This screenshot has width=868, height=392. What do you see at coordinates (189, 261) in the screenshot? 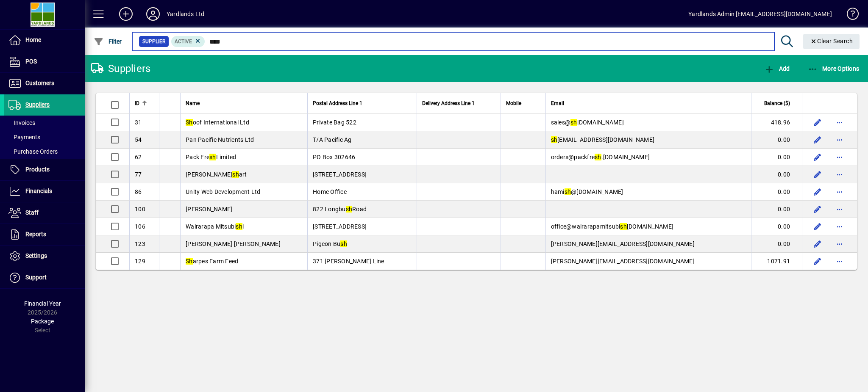
I see `em: Sh` at bounding box center [189, 261].